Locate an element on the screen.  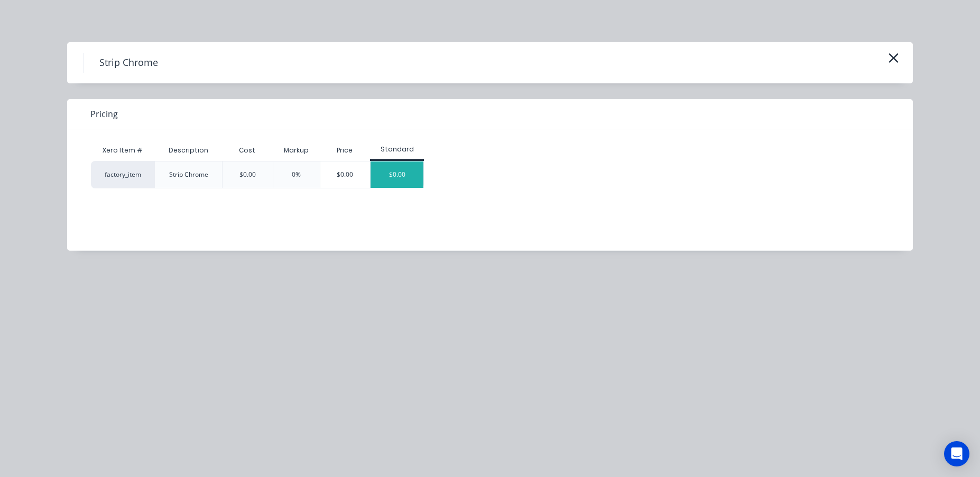
div: Price is located at coordinates (345, 151).